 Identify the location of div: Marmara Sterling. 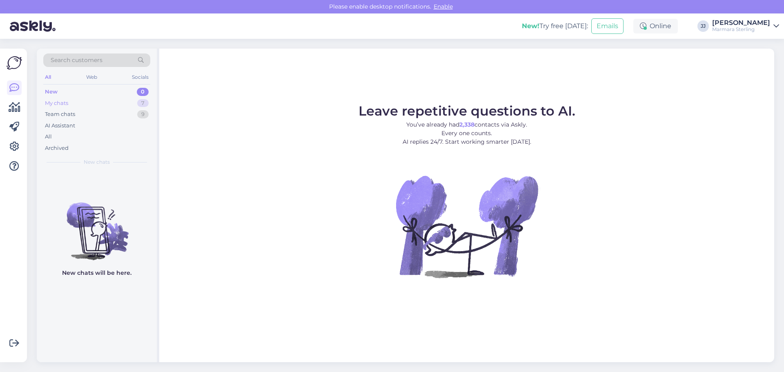
(741, 29).